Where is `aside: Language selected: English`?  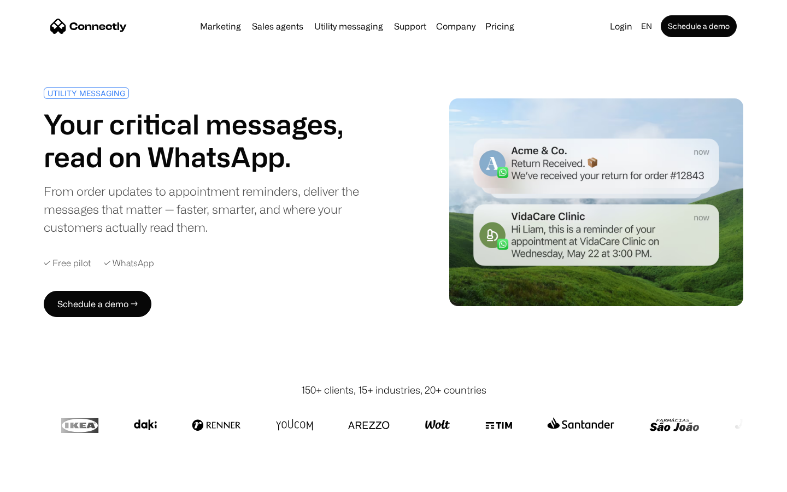 aside: Language selected: English is located at coordinates (38, 480).